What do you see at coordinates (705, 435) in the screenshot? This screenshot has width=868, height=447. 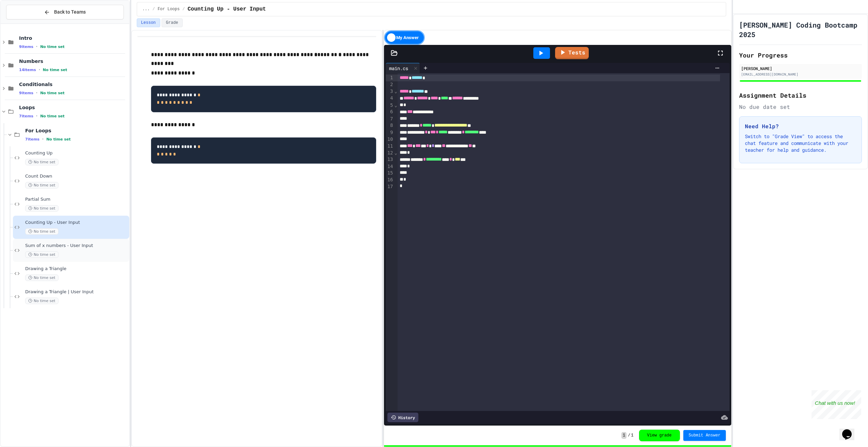 I see `button: Submit Answer` at bounding box center [705, 435].